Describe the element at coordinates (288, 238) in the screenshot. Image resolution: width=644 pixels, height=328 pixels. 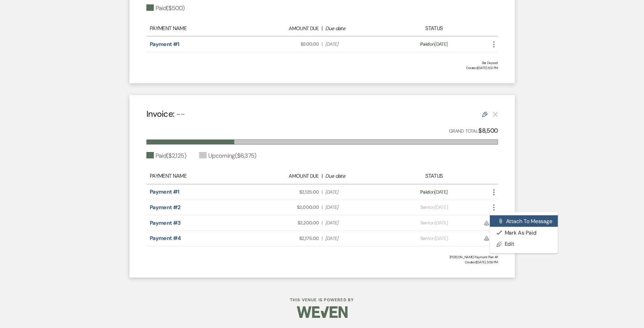
I see `span: $2,175.00` at that location.